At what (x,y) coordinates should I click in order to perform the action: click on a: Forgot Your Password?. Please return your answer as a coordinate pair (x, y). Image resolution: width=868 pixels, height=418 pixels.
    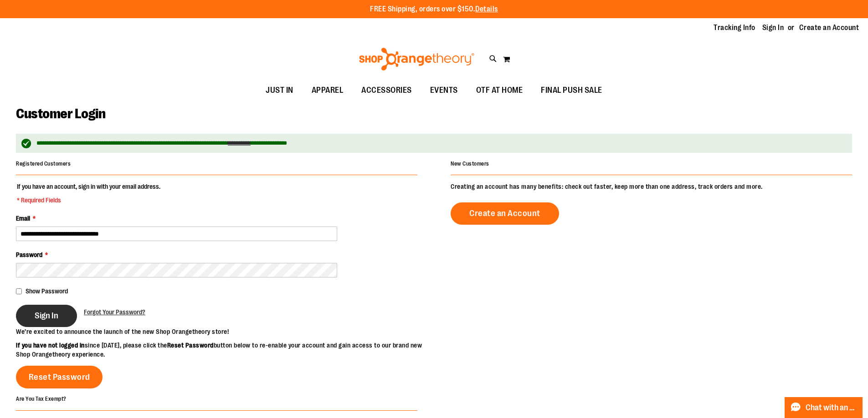
    Looking at the image, I should click on (114, 312).